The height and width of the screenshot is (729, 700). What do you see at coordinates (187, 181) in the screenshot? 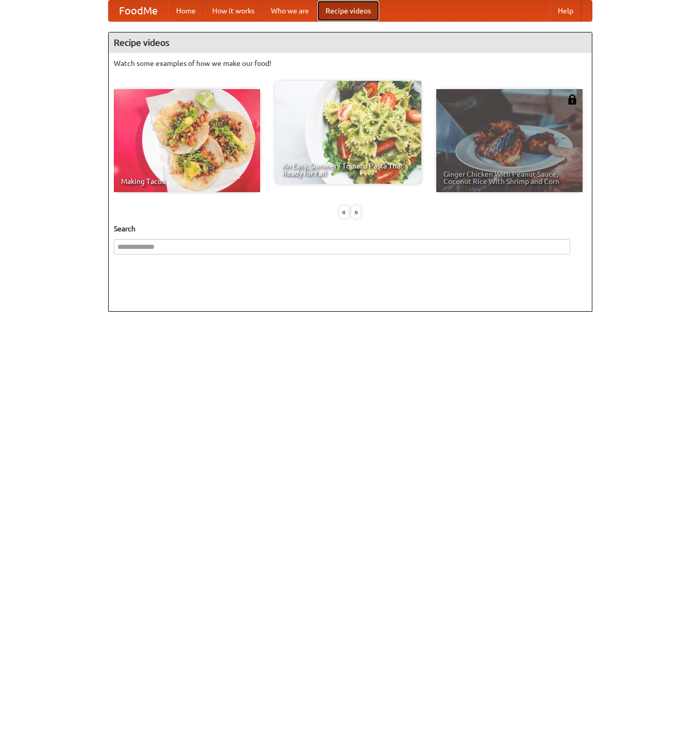
I see `span: Making Tacos` at bounding box center [187, 181].